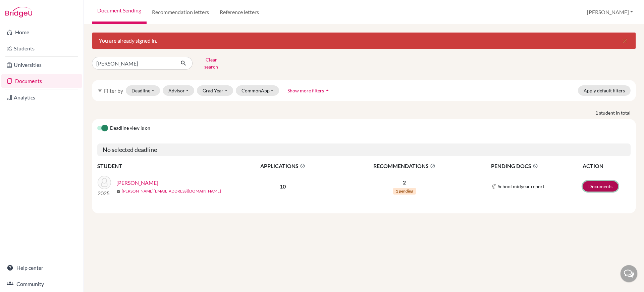 The width and height of the screenshot is (644, 292). Describe the element at coordinates (178, 90) in the screenshot. I see `button: Advisor` at that location.